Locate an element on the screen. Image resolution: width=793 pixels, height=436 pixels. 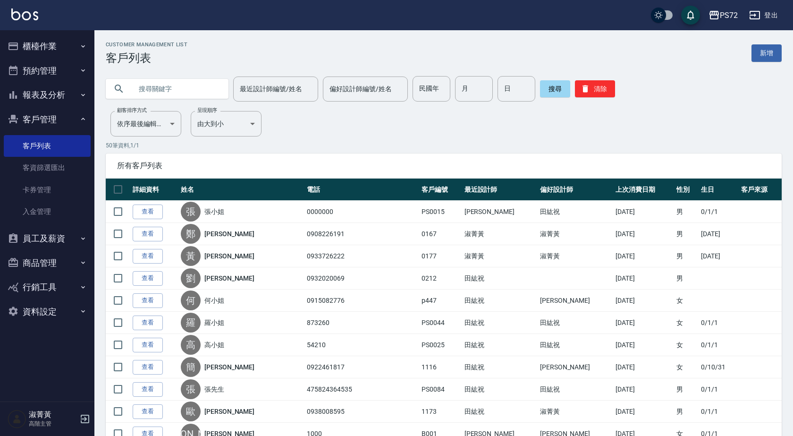
p: 50 筆資料, 1 / 1 is located at coordinates (444, 145).